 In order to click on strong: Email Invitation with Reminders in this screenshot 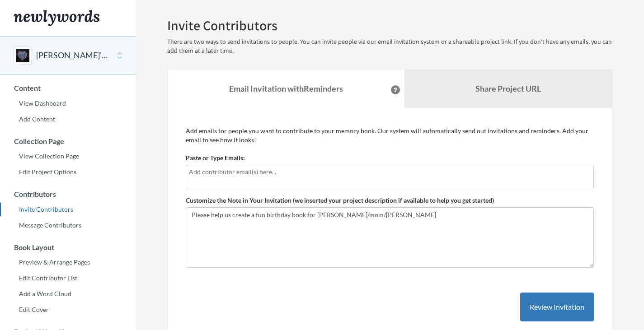, I will do `click(286, 88)`.